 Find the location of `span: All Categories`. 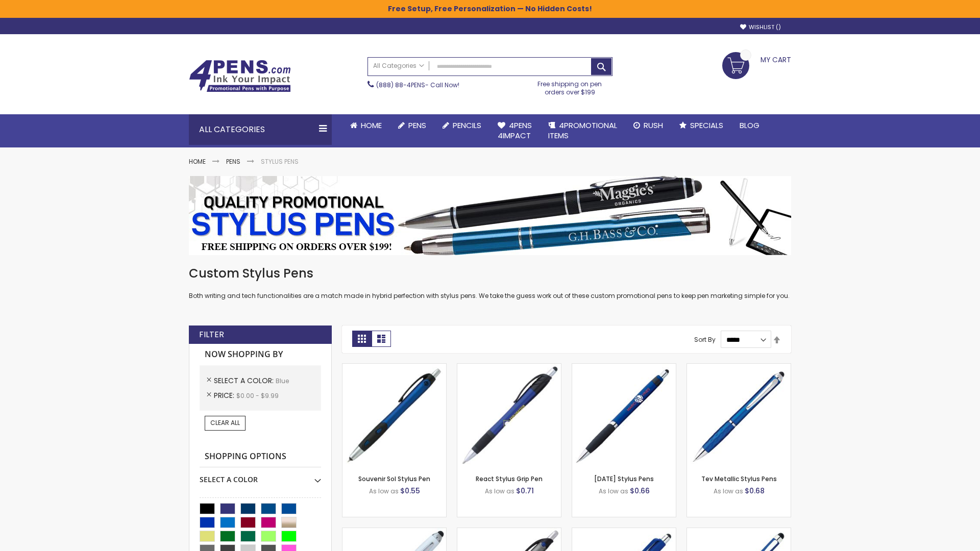

span: All Categories is located at coordinates (398, 66).